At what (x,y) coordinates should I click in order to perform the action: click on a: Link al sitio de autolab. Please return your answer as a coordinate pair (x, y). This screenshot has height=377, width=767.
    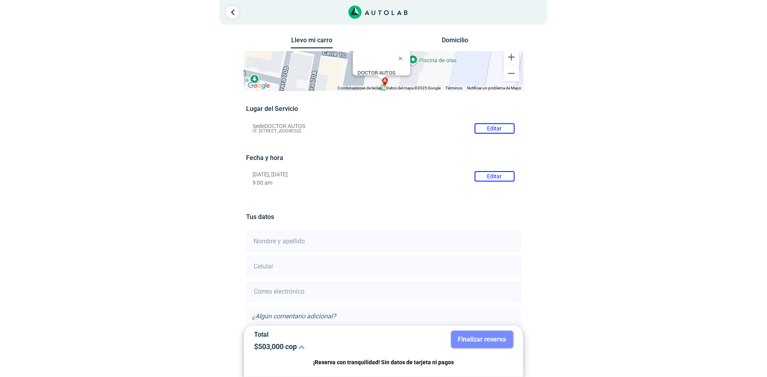
    Looking at the image, I should click on (378, 12).